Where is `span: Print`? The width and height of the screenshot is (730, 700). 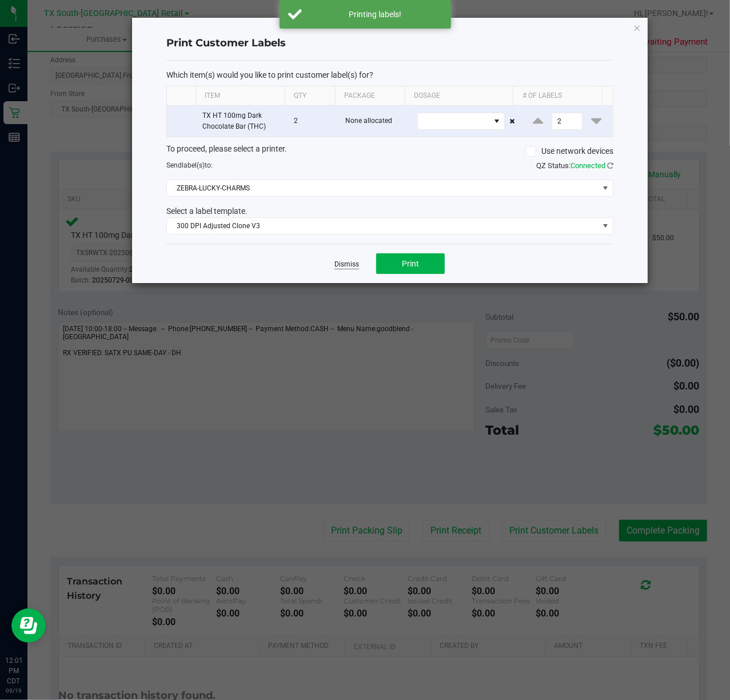
span: Print is located at coordinates (410, 264).